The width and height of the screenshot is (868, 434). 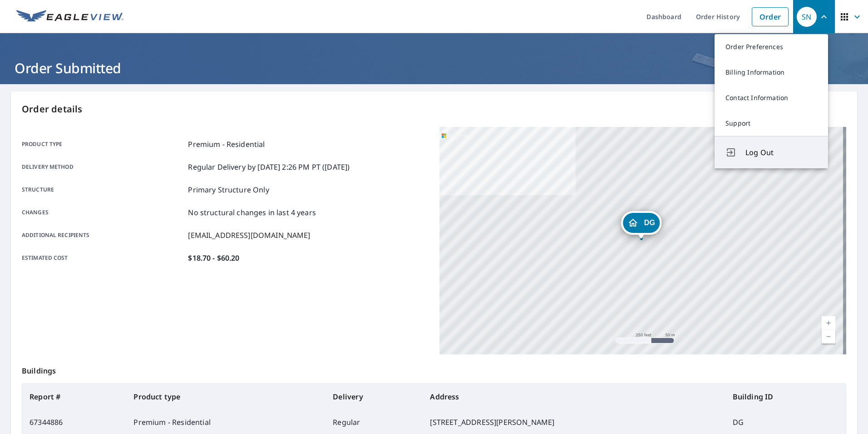 What do you see at coordinates (226, 396) in the screenshot?
I see `th: Product type` at bounding box center [226, 396].